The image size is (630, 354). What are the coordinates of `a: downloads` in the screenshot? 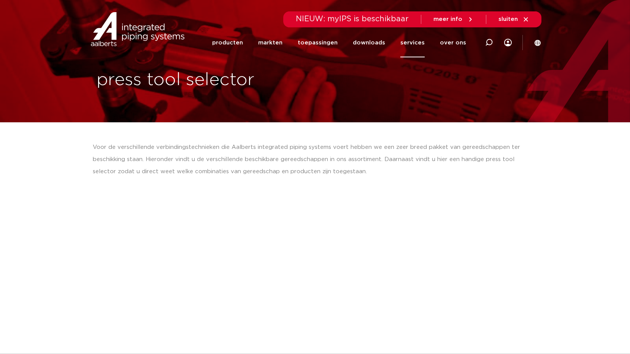 It's located at (369, 43).